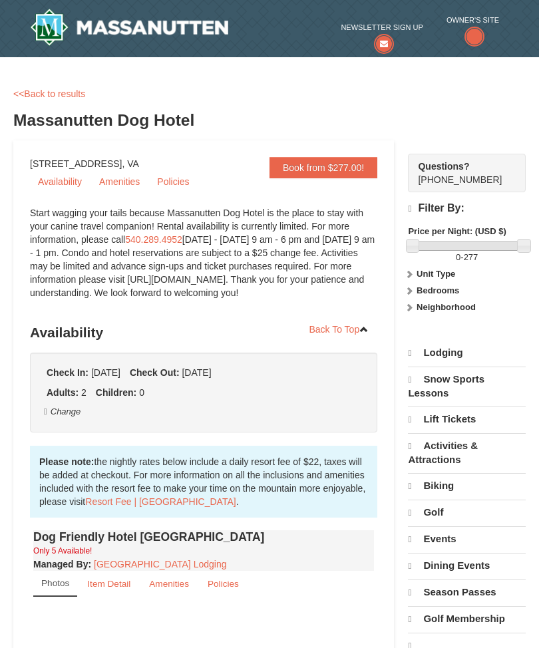 Image resolution: width=539 pixels, height=648 pixels. What do you see at coordinates (154, 373) in the screenshot?
I see `strong: Check Out:` at bounding box center [154, 373].